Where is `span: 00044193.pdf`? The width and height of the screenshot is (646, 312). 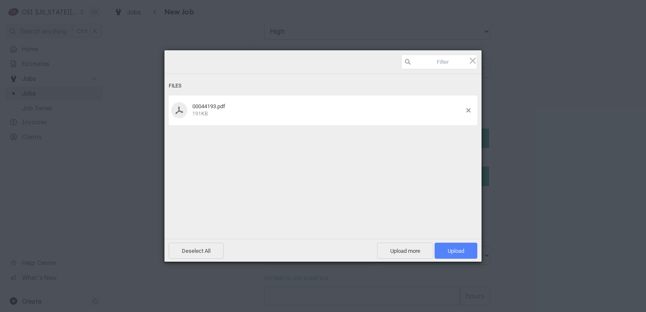
span: 00044193.pdf is located at coordinates (209, 106).